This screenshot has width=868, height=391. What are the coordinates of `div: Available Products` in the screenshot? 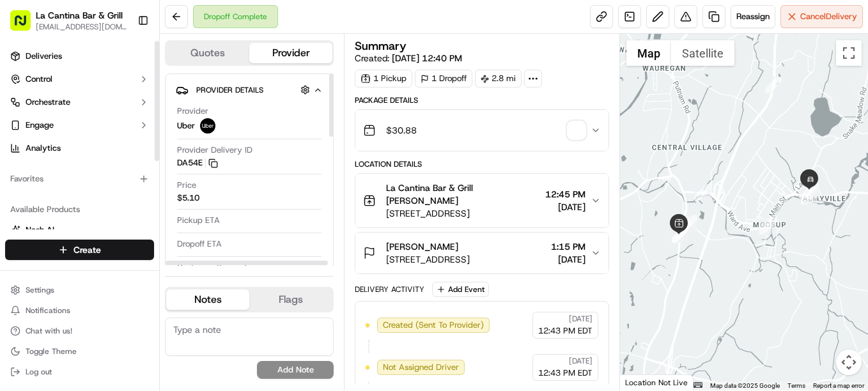 It's located at (79, 209).